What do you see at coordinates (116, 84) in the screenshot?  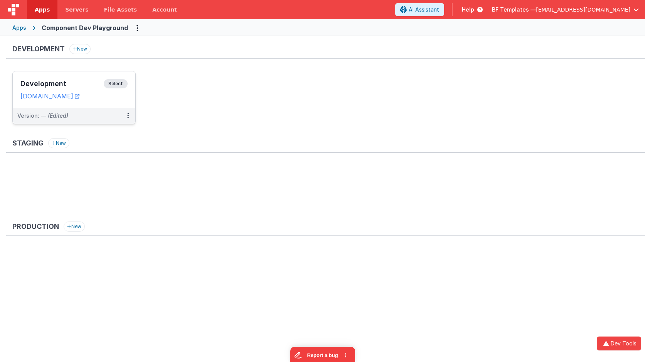 I see `span: Select` at bounding box center [116, 84].